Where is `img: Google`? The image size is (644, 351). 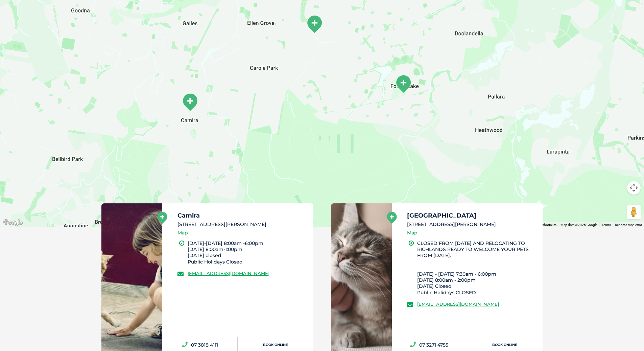
img: Google is located at coordinates (13, 223).